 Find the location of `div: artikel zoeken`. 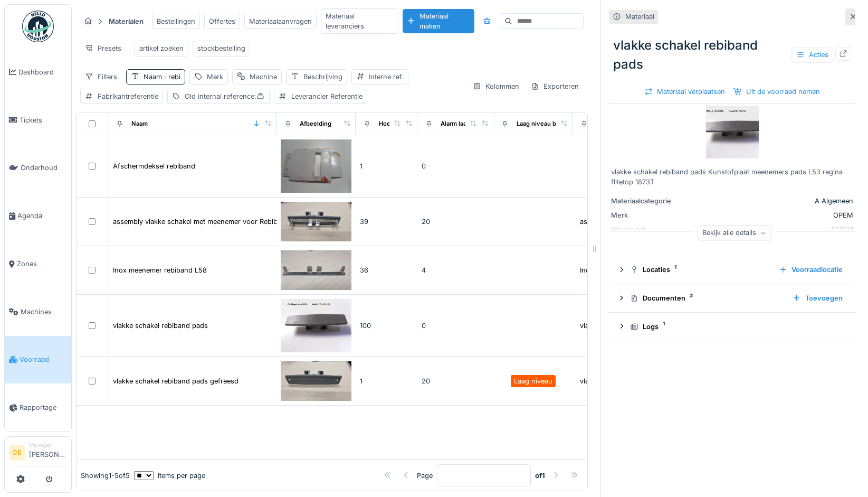

div: artikel zoeken is located at coordinates (161, 48).